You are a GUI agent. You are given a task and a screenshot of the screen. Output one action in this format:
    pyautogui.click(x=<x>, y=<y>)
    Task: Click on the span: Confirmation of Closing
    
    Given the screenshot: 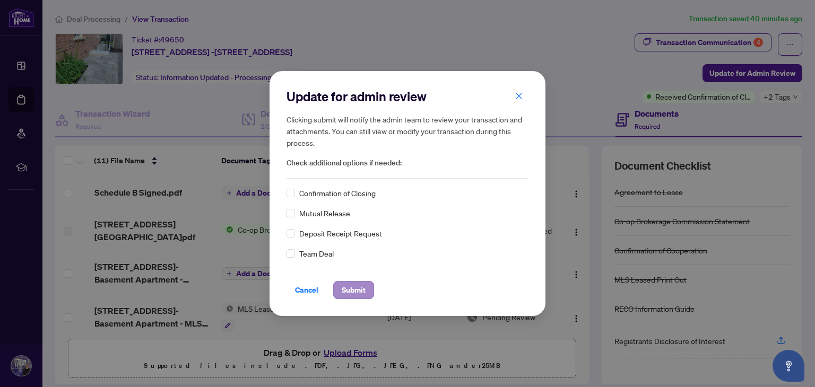 What is the action you would take?
    pyautogui.click(x=337, y=193)
    